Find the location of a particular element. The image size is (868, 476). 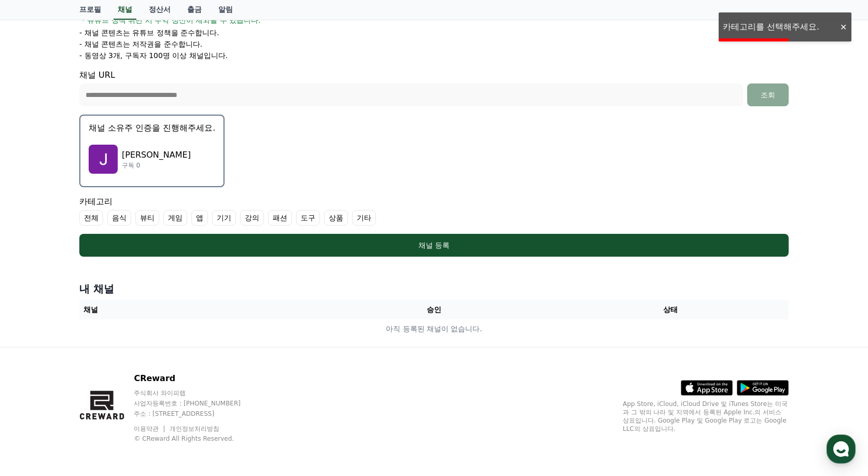

a: 이용약관 is located at coordinates (150, 428).